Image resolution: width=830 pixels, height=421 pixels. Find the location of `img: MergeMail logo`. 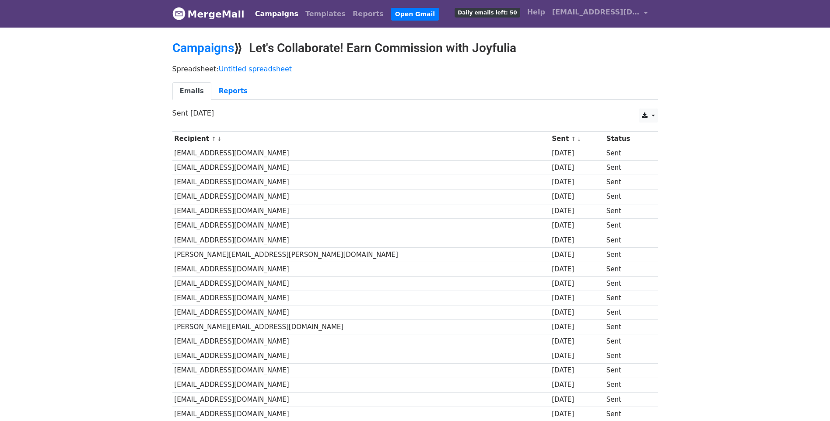

img: MergeMail logo is located at coordinates (179, 14).